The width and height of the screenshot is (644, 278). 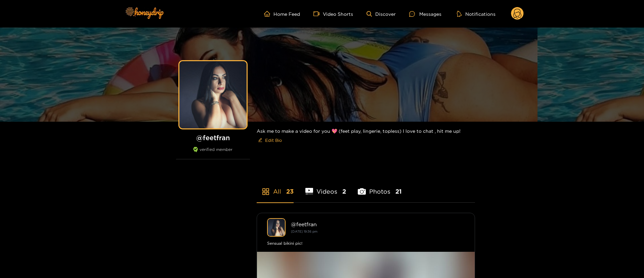 What do you see at coordinates (476, 14) in the screenshot?
I see `button: Notifications` at bounding box center [476, 14].